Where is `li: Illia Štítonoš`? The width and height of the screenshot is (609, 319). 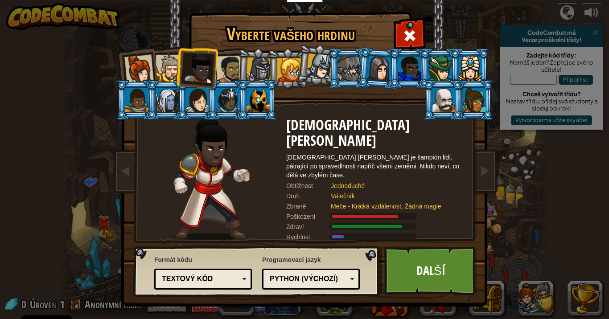 li: Illia Štítonoš is located at coordinates (197, 100).